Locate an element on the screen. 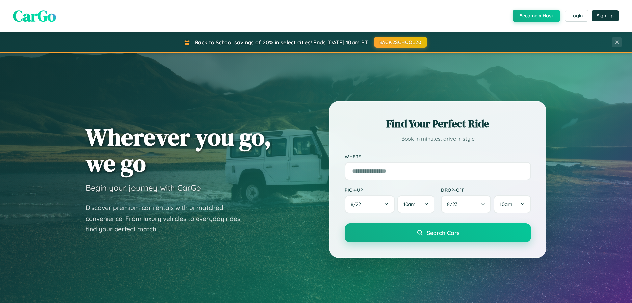  span: Search Cars is located at coordinates (443, 233).